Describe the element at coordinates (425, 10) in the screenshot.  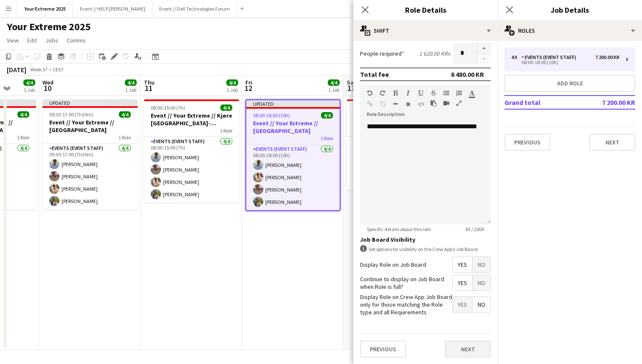
I see `h3: Role Details` at that location.